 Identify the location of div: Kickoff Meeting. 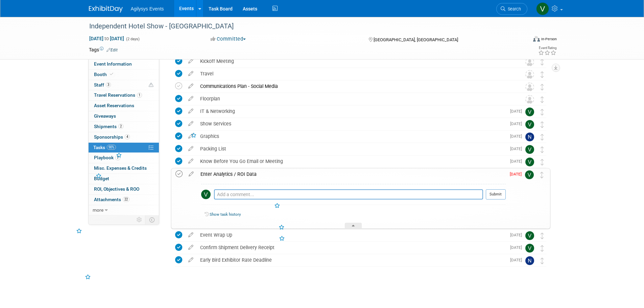
(354, 61).